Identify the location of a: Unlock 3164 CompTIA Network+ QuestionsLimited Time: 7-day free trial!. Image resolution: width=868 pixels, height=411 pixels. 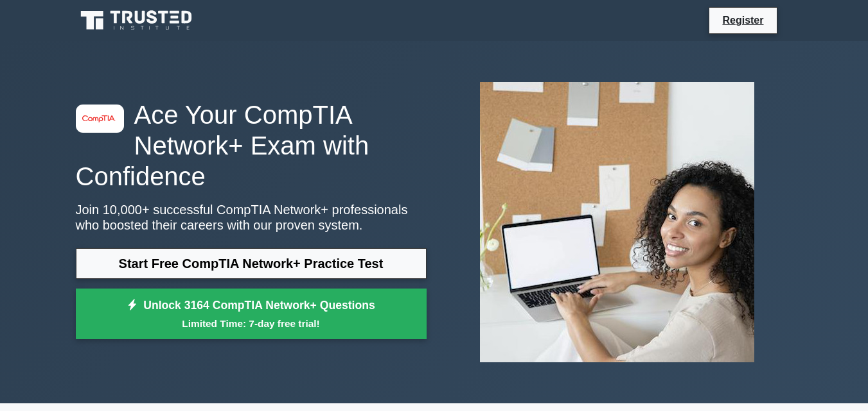
(251, 314).